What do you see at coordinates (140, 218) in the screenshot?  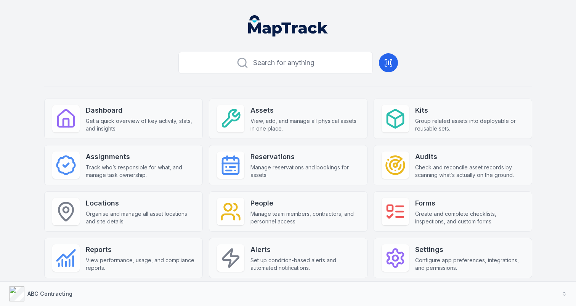 I see `span: Organise and manage all asset locations and site details.` at bounding box center [140, 218].